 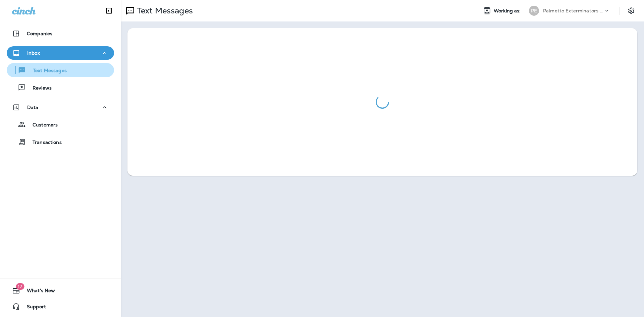 I want to click on button: Text Messages, so click(x=60, y=70).